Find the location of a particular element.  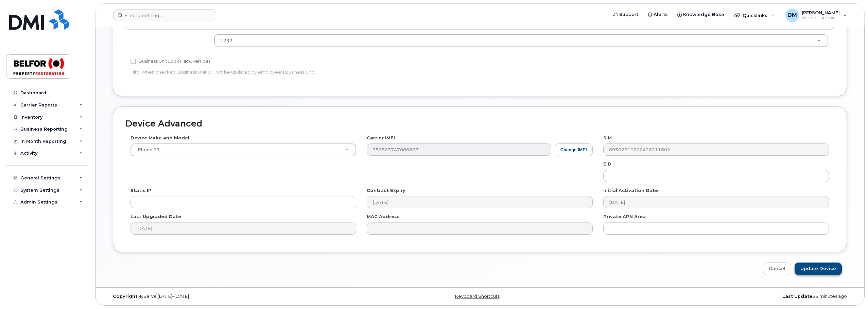

a: Alerts is located at coordinates (657, 15).